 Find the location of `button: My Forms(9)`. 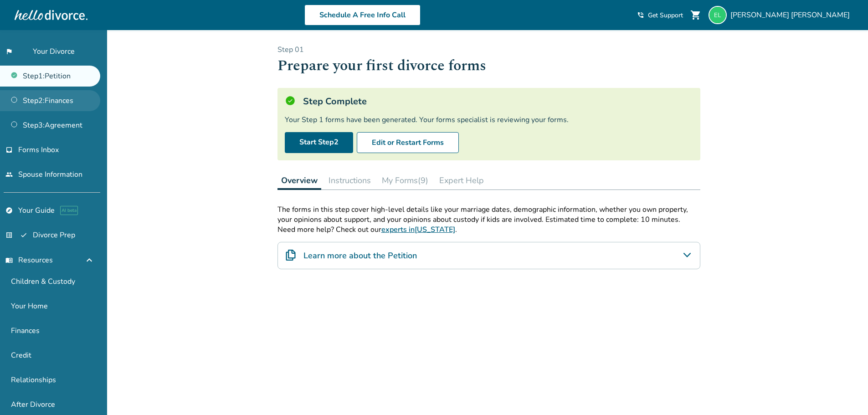

button: My Forms(9) is located at coordinates (405, 180).